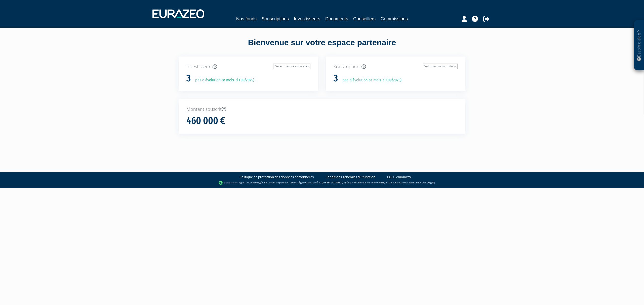 This screenshot has height=305, width=644. What do you see at coordinates (639, 46) in the screenshot?
I see `p: Besoin d'aide ?` at bounding box center [639, 46].